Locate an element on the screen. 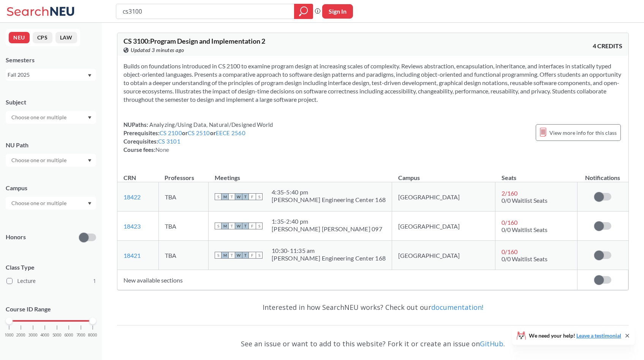 This screenshot has width=644, height=360. span: 7000 is located at coordinates (81, 335).